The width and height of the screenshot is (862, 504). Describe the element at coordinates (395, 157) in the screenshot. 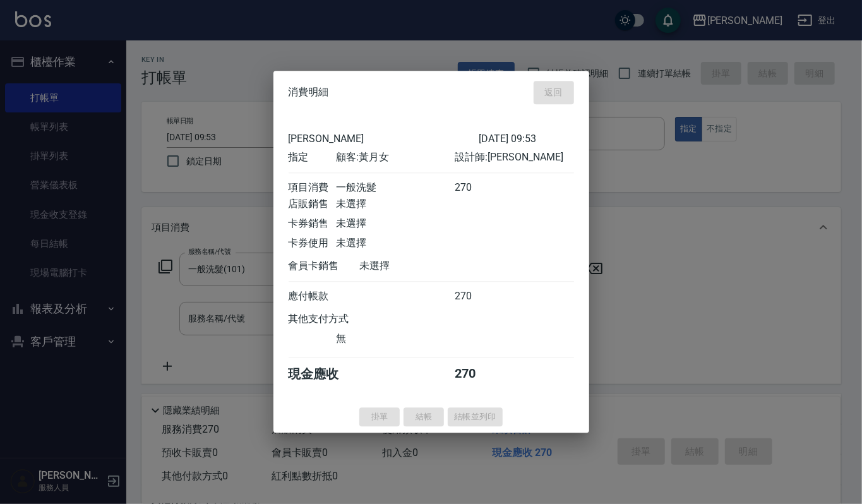

I see `div: 顧客: 黃月女` at that location.